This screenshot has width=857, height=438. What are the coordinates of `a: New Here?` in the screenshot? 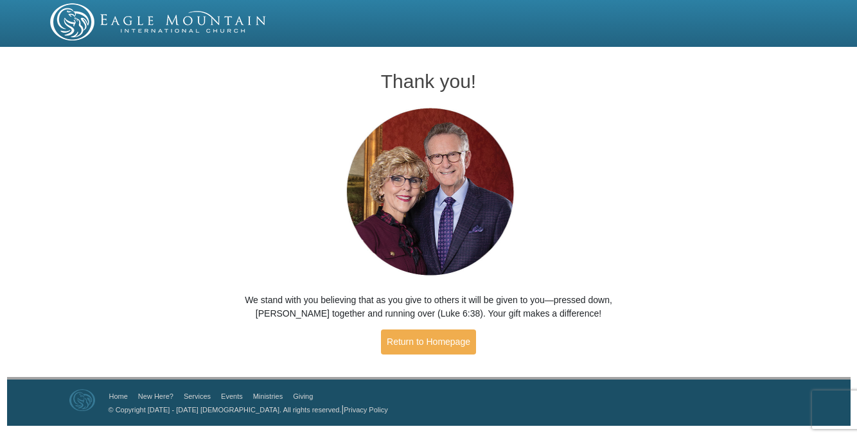 It's located at (155, 396).